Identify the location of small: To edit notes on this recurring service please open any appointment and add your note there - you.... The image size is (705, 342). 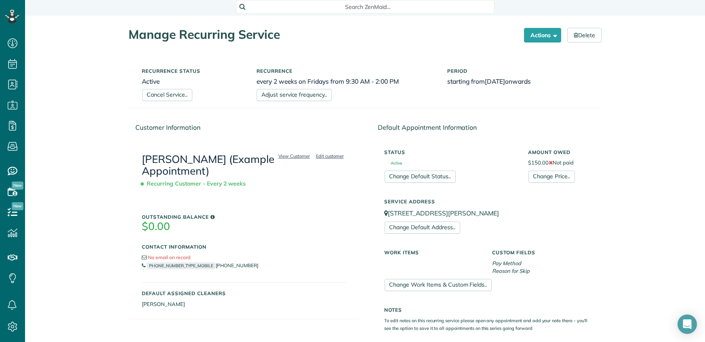
(486, 324).